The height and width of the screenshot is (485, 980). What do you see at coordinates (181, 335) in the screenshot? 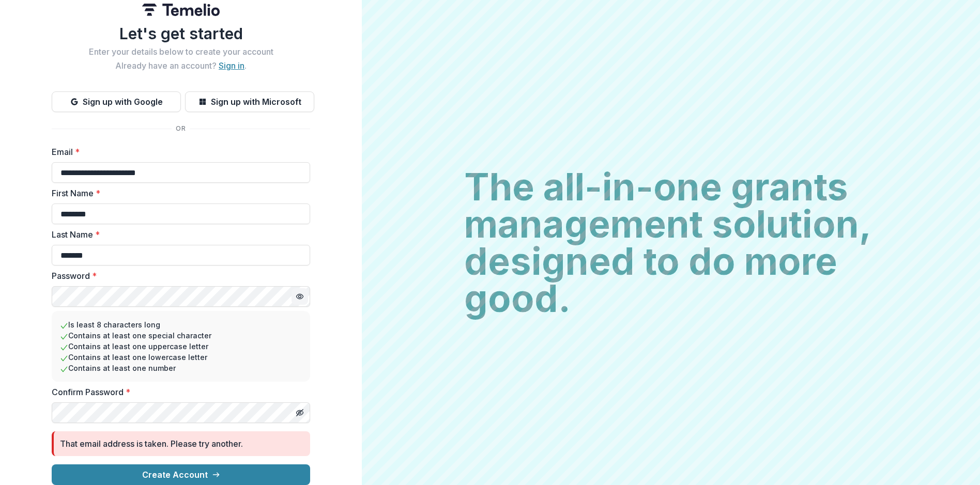
I see `li: Contains at least one special character` at bounding box center [181, 335].